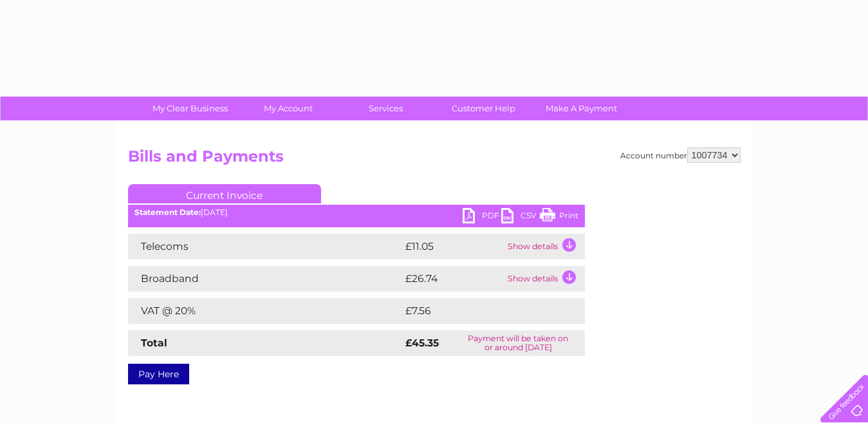  Describe the element at coordinates (154, 343) in the screenshot. I see `strong: Total` at that location.